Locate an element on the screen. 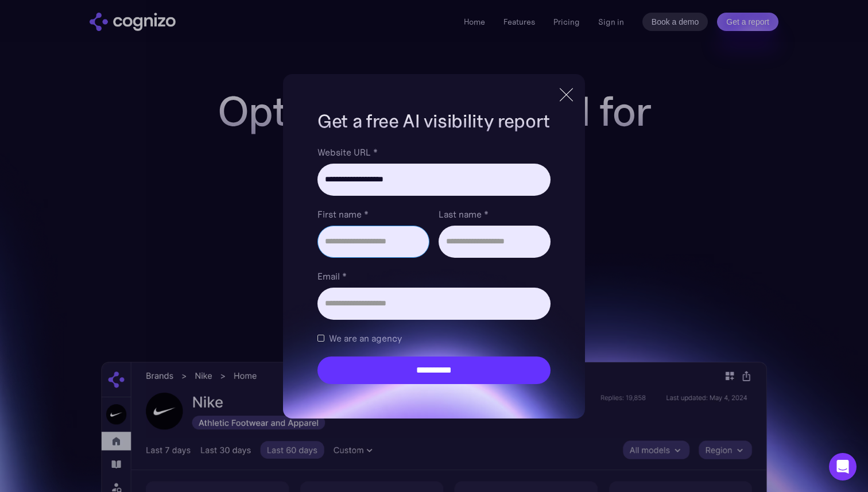 This screenshot has height=492, width=868. label: Website URL * is located at coordinates (434, 152).